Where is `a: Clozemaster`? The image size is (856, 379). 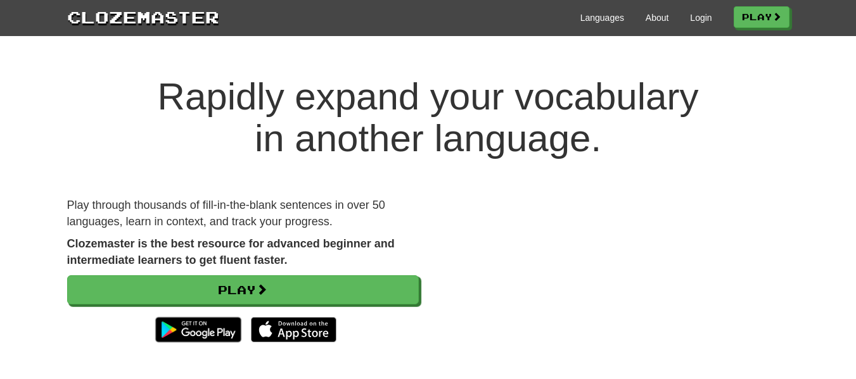 a: Clozemaster is located at coordinates (143, 16).